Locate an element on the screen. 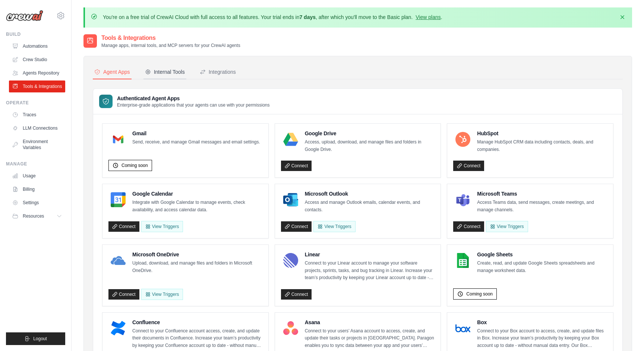 The height and width of the screenshot is (351, 644). p: Connect to your Linear account to manage your software projects, sprints, tasks, and bug tracking... is located at coordinates (370, 271).